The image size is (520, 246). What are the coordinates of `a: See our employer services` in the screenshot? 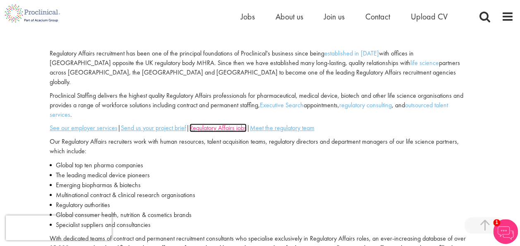 It's located at (84, 127).